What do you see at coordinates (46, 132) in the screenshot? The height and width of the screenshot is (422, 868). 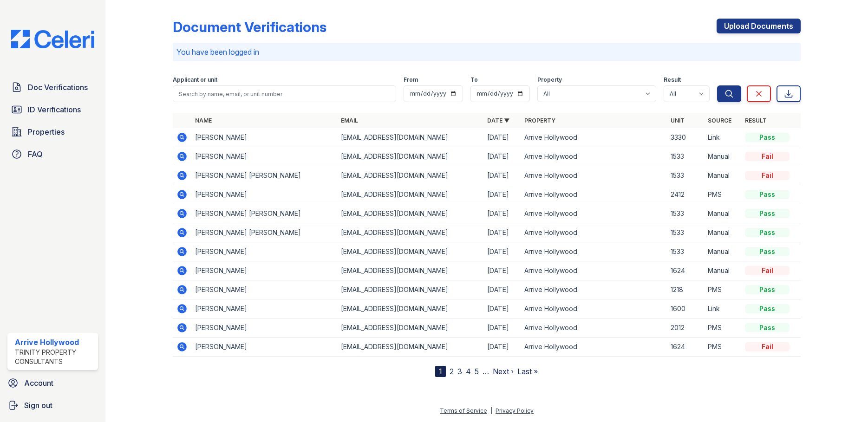 I see `span: Properties` at bounding box center [46, 132].